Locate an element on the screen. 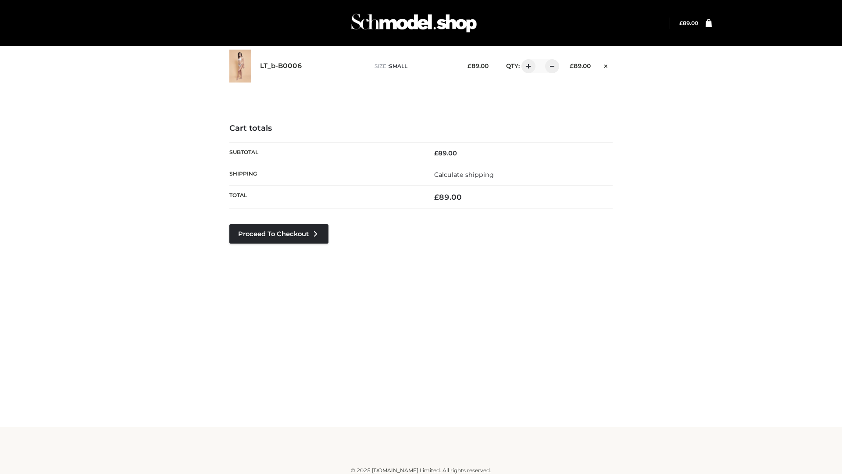 The height and width of the screenshot is (474, 842). a: Calculate shipping is located at coordinates (464, 175).